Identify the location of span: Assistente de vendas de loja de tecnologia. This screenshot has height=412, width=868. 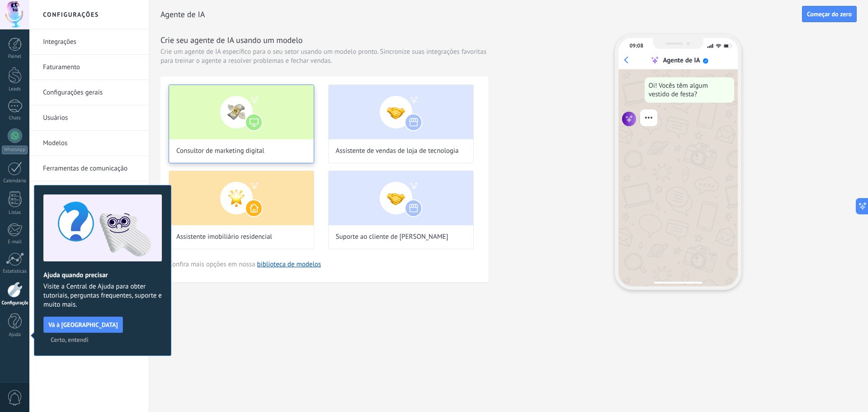
(397, 151).